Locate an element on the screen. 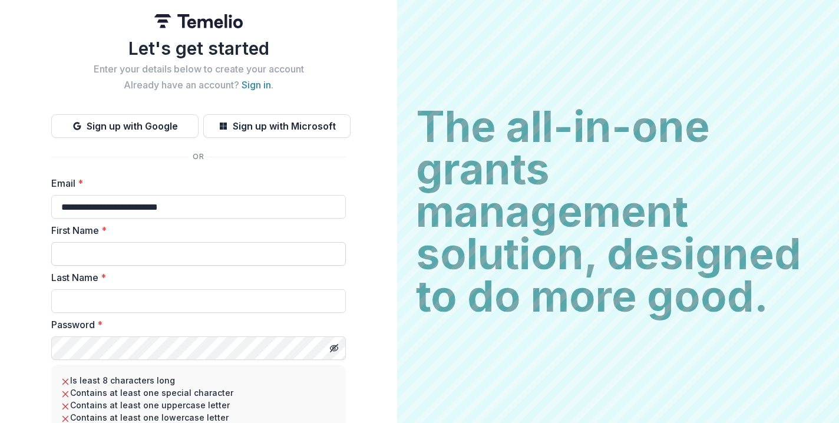 The width and height of the screenshot is (839, 423). a: Sign in is located at coordinates (256, 85).